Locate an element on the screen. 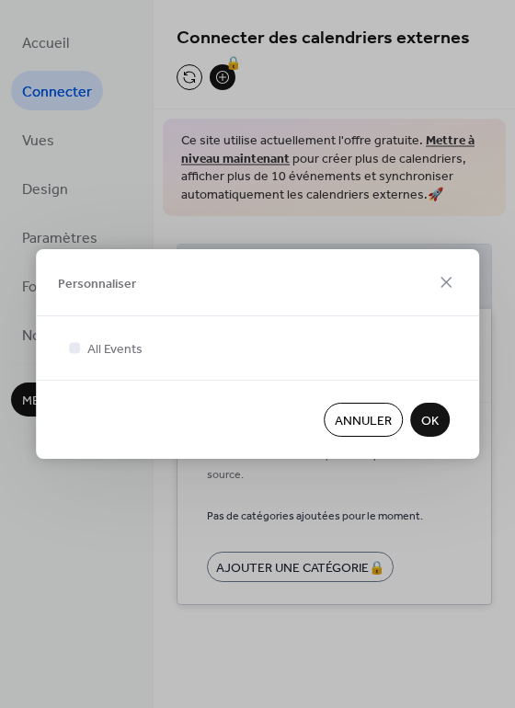  span: Annuler is located at coordinates (363, 421).